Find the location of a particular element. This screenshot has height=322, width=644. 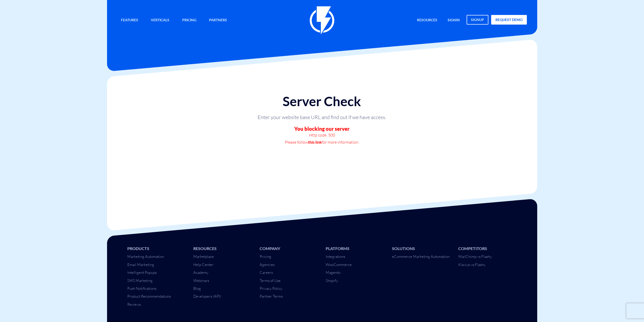

a: request demo is located at coordinates (509, 20).